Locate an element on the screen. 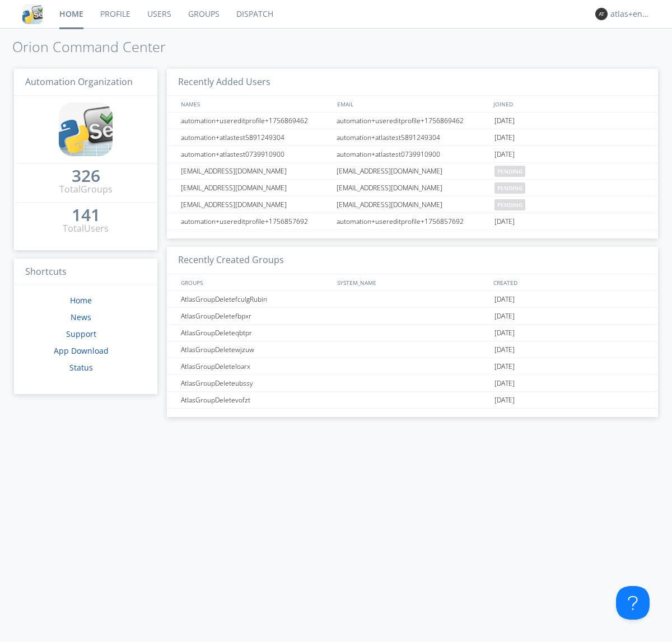 Image resolution: width=672 pixels, height=642 pixels. div: AtlasGroupDeletefbpxr is located at coordinates (255, 316).